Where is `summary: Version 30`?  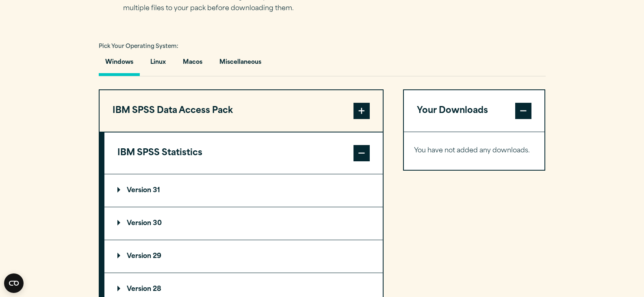 summary: Version 30 is located at coordinates (243, 223).